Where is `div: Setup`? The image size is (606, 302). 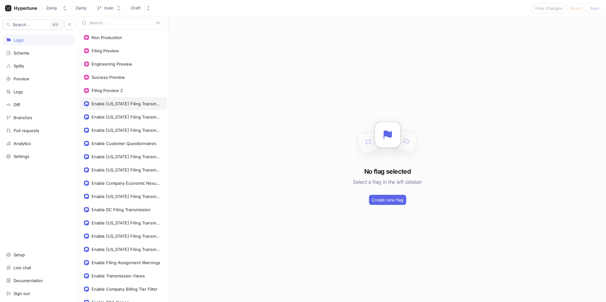 div: Setup is located at coordinates (19, 255).